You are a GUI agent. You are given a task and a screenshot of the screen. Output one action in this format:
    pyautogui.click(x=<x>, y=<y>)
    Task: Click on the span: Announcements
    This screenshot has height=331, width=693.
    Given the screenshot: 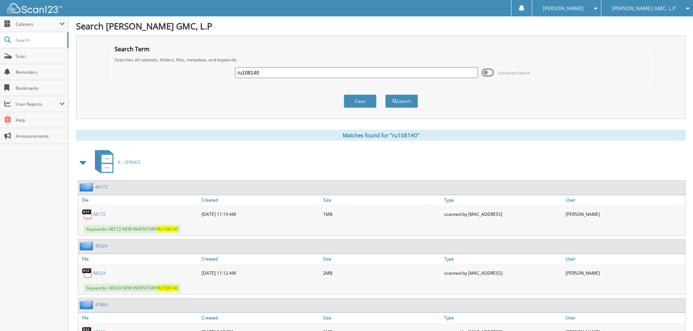 What is the action you would take?
    pyautogui.click(x=40, y=136)
    